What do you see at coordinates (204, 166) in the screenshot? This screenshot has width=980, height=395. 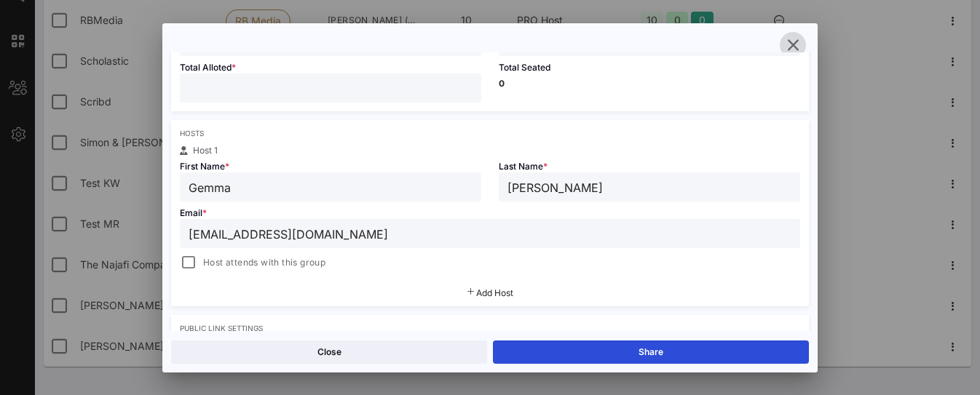 I see `span: First Name` at bounding box center [204, 166].